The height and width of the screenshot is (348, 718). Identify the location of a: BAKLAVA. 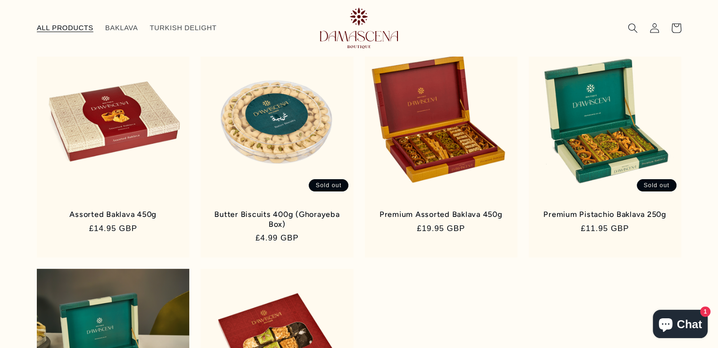
(121, 28).